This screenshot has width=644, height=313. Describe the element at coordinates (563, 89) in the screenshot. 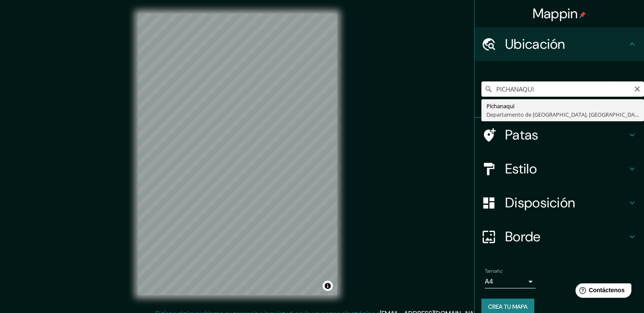

I see `input: Elige tu ciudad o zona` at that location.